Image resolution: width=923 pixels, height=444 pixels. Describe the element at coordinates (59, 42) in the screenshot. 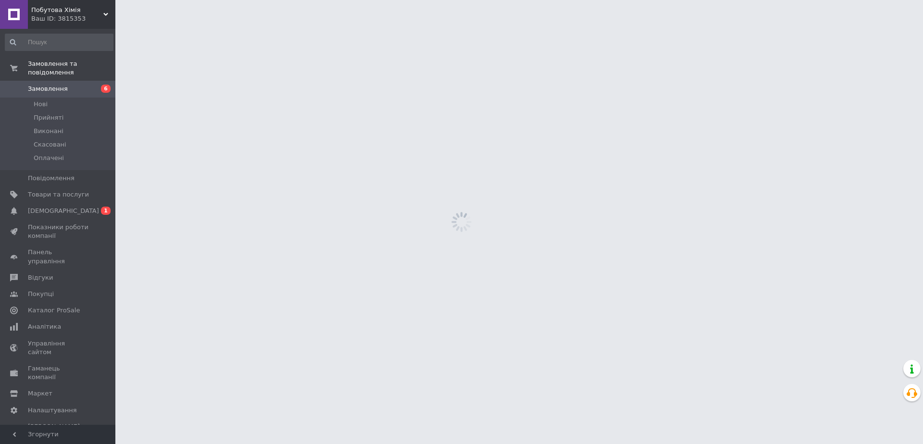

I see `input: Пошук` at that location.